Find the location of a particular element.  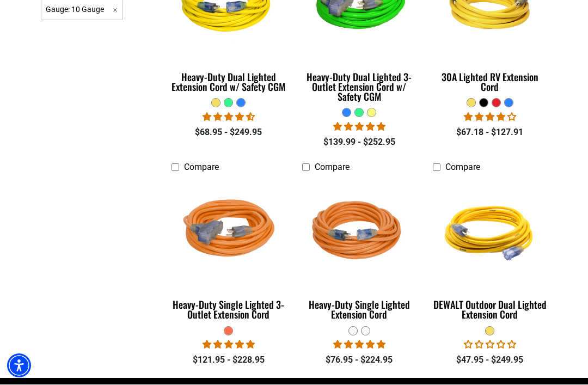

a: orange Heavy-Duty Single Lighted Extension Cord is located at coordinates (360, 252).